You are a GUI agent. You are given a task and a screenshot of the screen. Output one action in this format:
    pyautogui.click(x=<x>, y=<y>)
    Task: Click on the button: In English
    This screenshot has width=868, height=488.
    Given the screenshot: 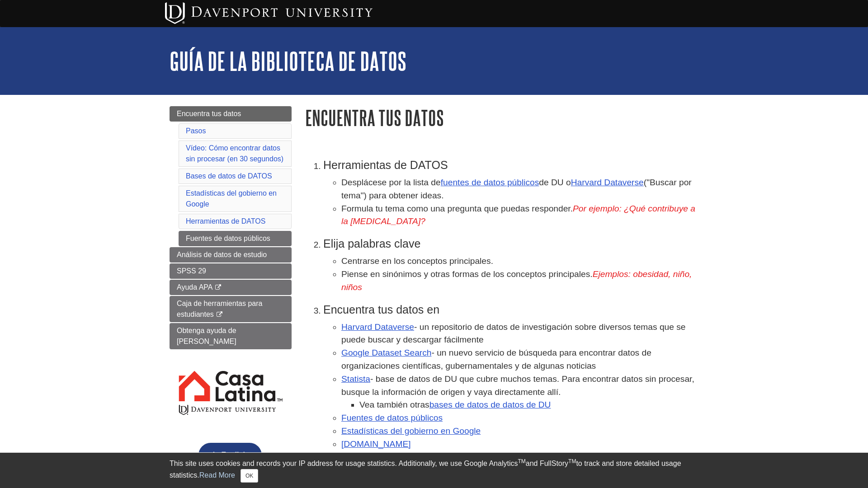 What is the action you would take?
    pyautogui.click(x=231, y=456)
    